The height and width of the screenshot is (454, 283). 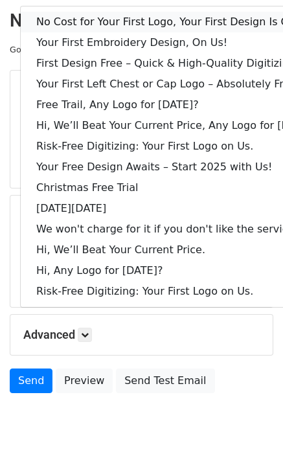 I want to click on h5: Advanced, so click(x=141, y=335).